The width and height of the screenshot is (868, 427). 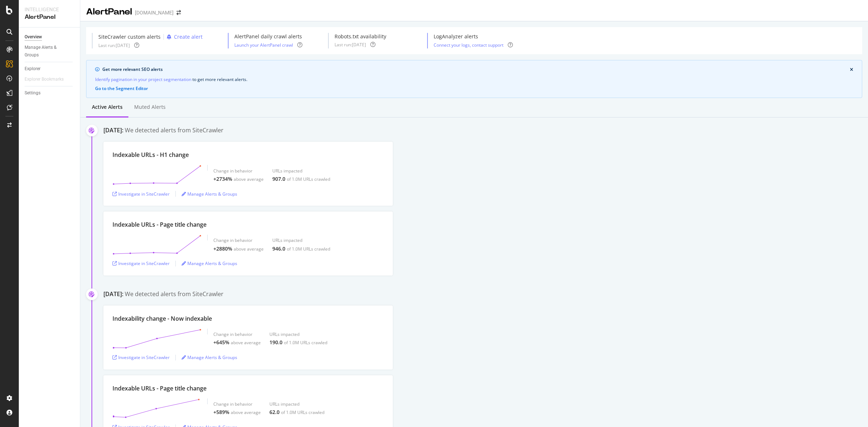 What do you see at coordinates (279, 179) in the screenshot?
I see `div: 907.0` at bounding box center [279, 179].